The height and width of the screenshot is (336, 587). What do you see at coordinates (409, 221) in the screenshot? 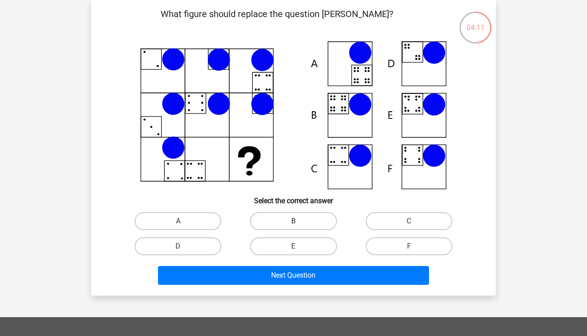
I see `label: C` at bounding box center [409, 221].